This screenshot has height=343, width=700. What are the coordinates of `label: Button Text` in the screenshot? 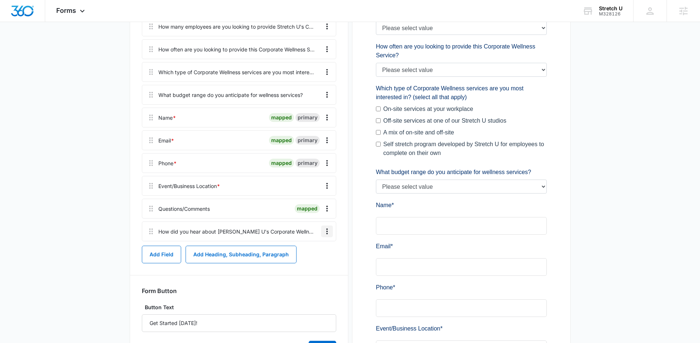 It's located at (239, 308).